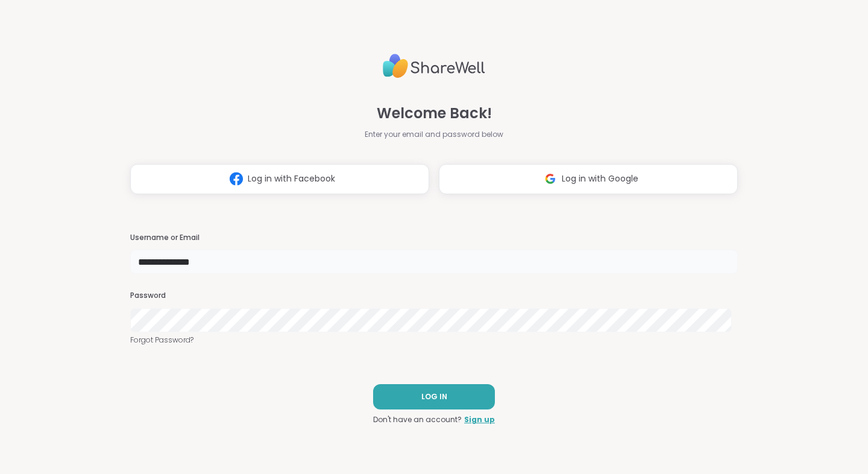  I want to click on button: LOG IN, so click(434, 397).